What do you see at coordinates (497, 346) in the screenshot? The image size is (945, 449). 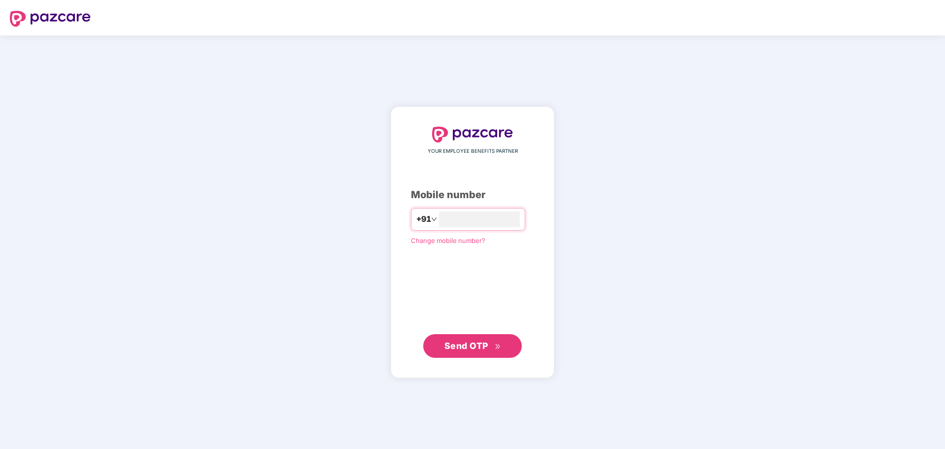 I see `span: double-right` at bounding box center [497, 346].